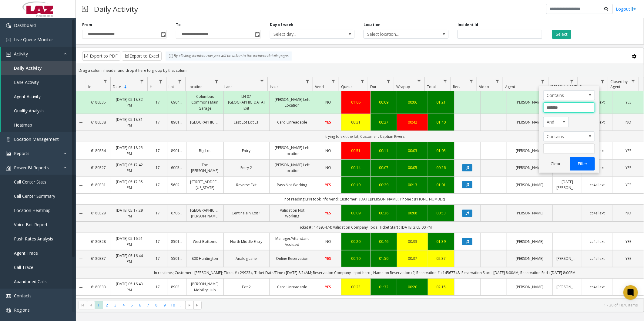 This screenshot has width=644, height=321. Describe the element at coordinates (384, 258) in the screenshot. I see `a: 01:50` at that location.